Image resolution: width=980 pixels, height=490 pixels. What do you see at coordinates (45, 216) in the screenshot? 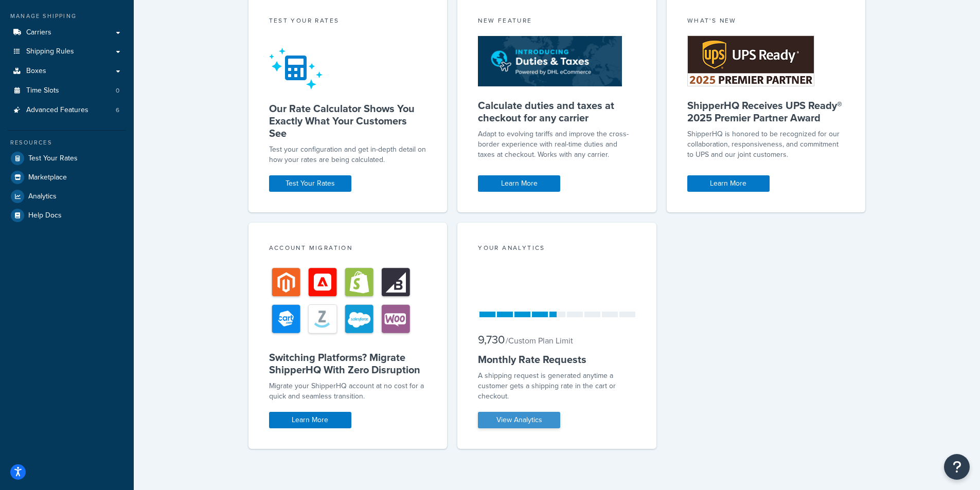
I see `span: Help Docs` at bounding box center [45, 216].